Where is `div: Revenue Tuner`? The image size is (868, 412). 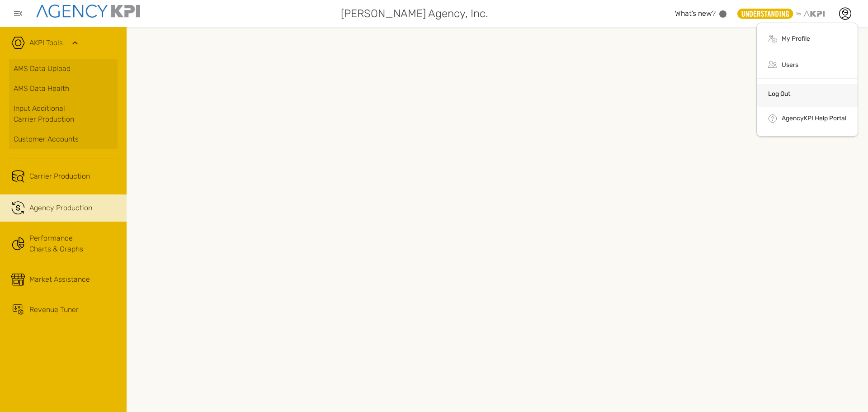
div: Revenue Tuner is located at coordinates (54, 310).